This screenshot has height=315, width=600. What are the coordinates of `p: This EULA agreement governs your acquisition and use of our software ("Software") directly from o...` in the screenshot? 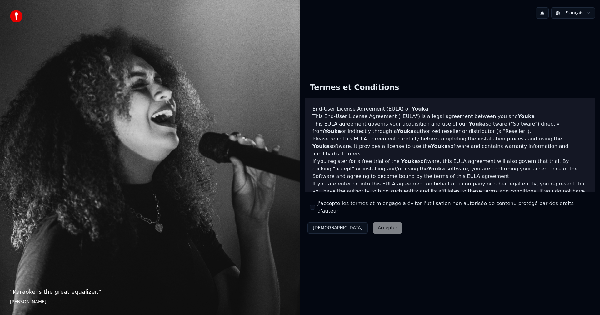 It's located at (450, 128).